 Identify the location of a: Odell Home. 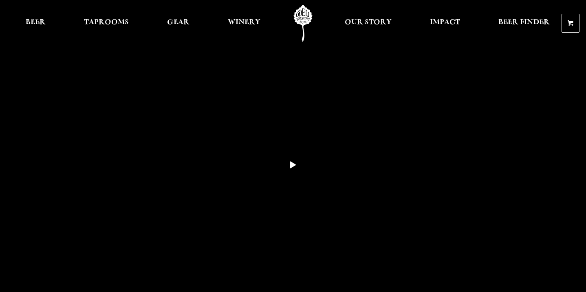
(303, 23).